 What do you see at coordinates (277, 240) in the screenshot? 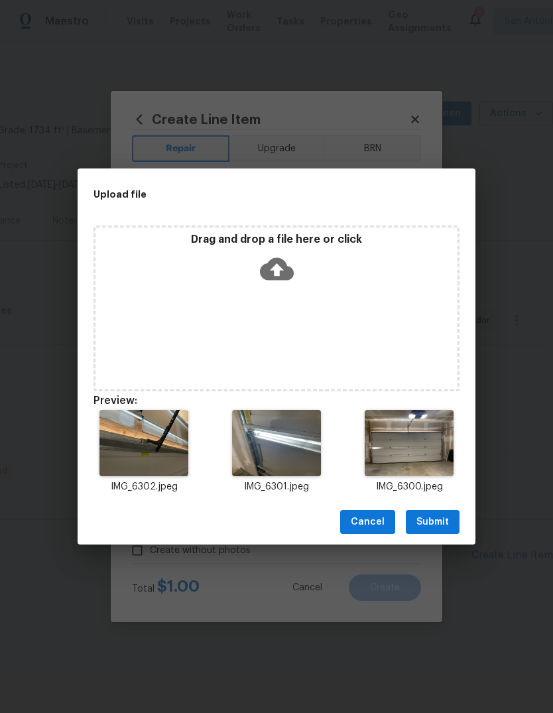
I see `p: Drag and drop a file here or click` at bounding box center [277, 240].